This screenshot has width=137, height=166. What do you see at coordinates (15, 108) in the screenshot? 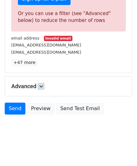
I see `a: Send` at bounding box center [15, 108].